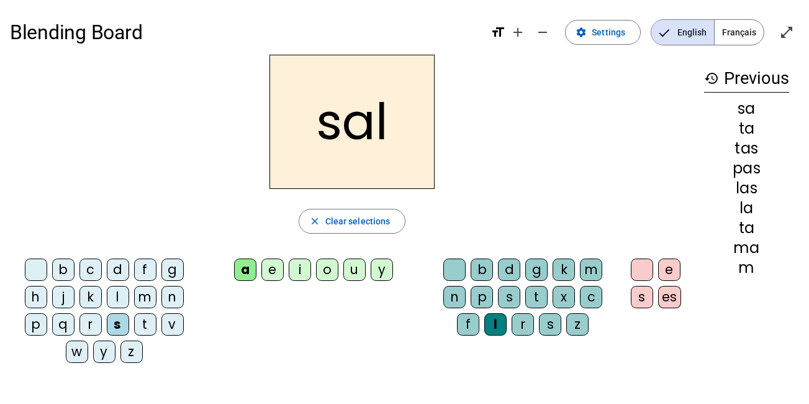 Image resolution: width=809 pixels, height=404 pixels. Describe the element at coordinates (245, 32) in the screenshot. I see `h1: Blending Board` at that location.